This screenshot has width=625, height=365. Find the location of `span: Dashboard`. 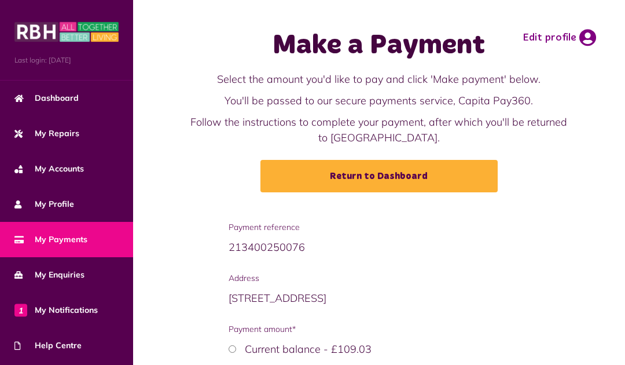

span: Dashboard is located at coordinates (46, 98).